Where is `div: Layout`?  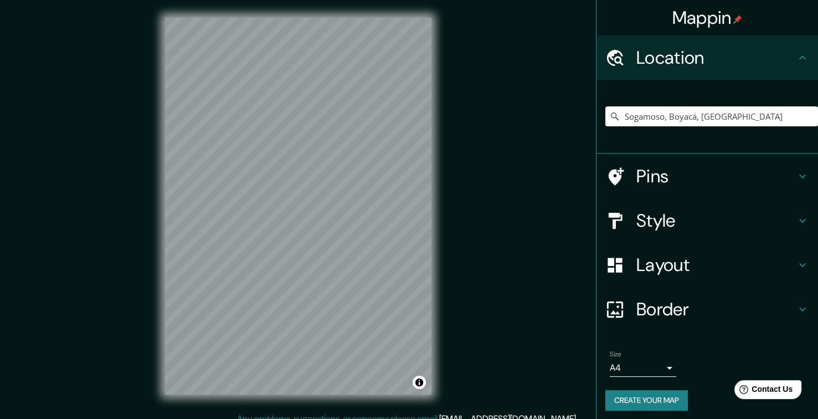 div: Layout is located at coordinates (707, 265).